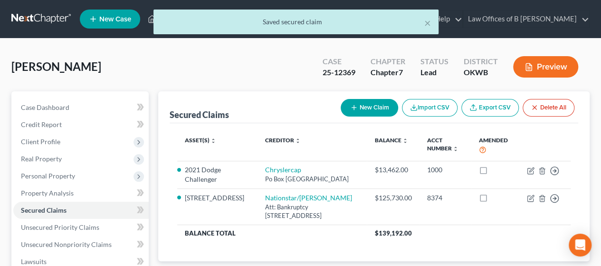 Image resolution: width=601 pixels, height=266 pixels. I want to click on span: Unsecured Nonpriority Claims, so click(66, 244).